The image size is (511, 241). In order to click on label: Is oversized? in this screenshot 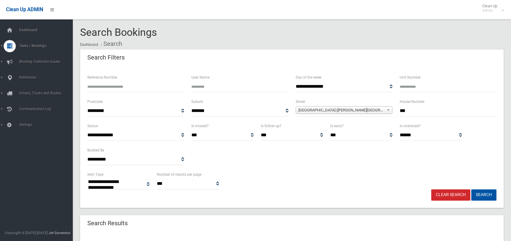, I will do `click(410, 126)`.